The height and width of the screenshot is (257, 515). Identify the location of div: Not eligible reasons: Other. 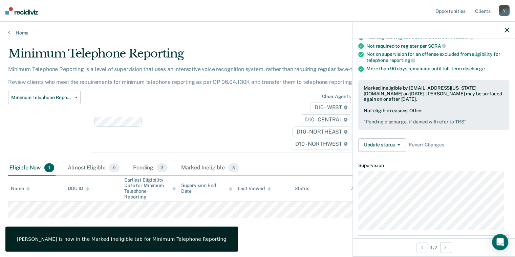
(434, 116).